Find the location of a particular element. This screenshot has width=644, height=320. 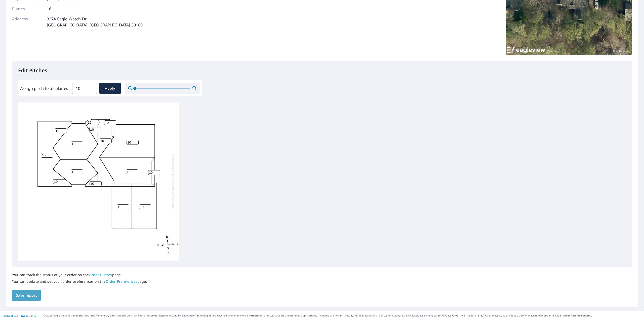

p: Planes is located at coordinates (27, 9).